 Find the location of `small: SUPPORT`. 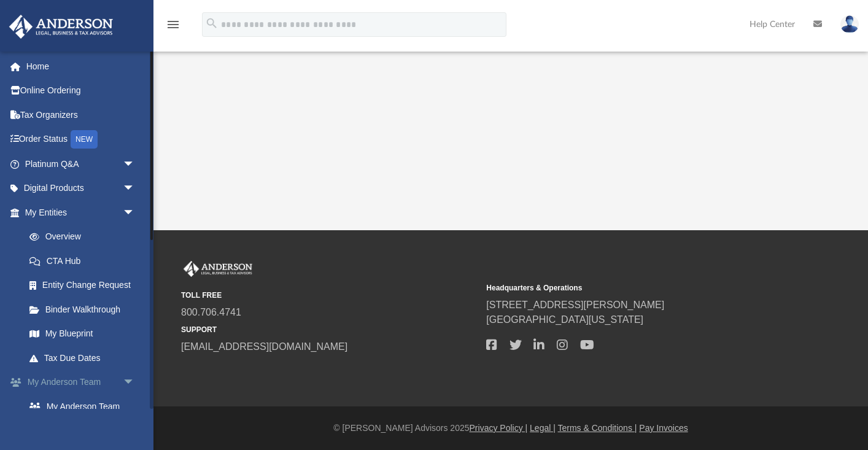

small: SUPPORT is located at coordinates (330, 329).